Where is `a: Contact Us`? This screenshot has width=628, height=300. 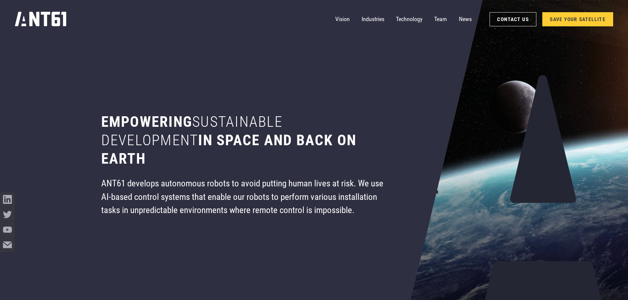 a: Contact Us is located at coordinates (513, 19).